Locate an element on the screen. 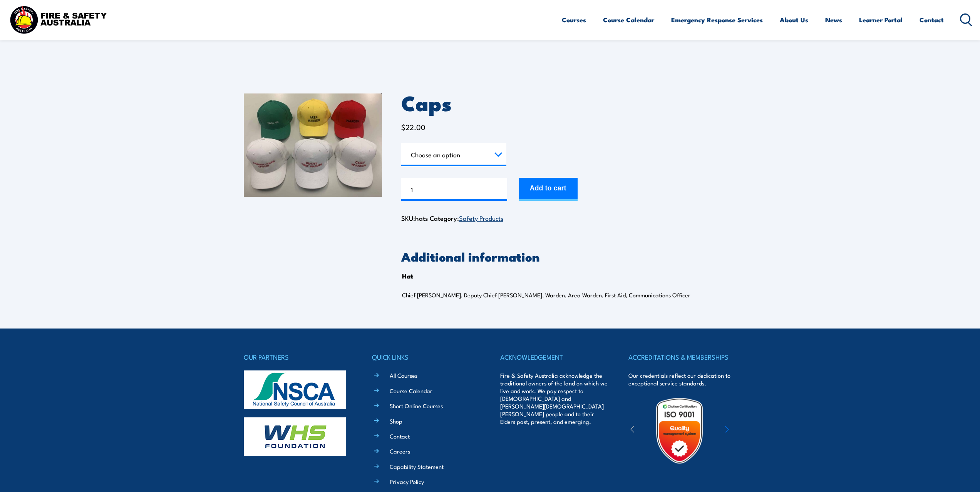 The height and width of the screenshot is (492, 980). a: Capability Statement is located at coordinates (417, 466).